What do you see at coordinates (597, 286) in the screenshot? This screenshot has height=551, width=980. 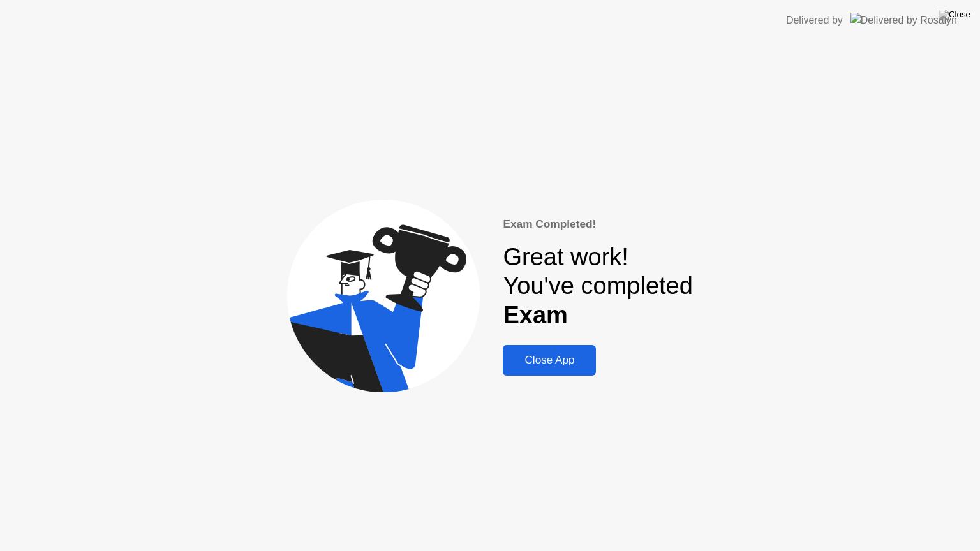 I see `div: Great work! You've completed` at bounding box center [597, 286].